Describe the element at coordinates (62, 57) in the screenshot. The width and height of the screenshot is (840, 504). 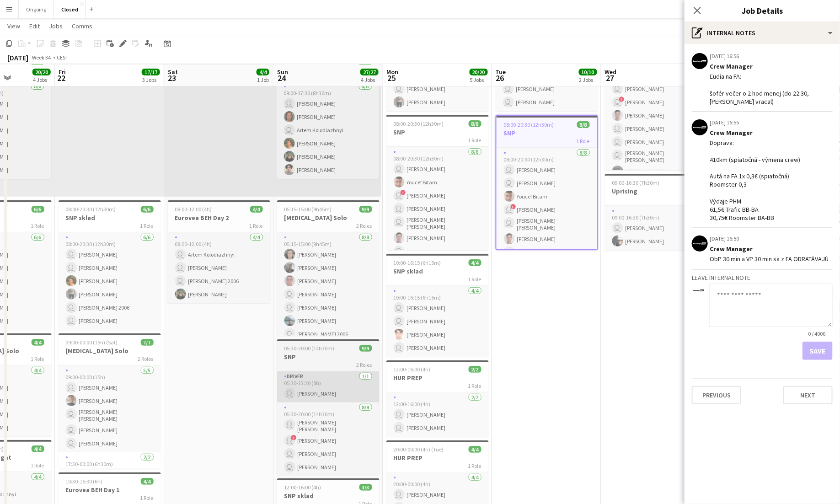
I see `div: CEST` at that location.